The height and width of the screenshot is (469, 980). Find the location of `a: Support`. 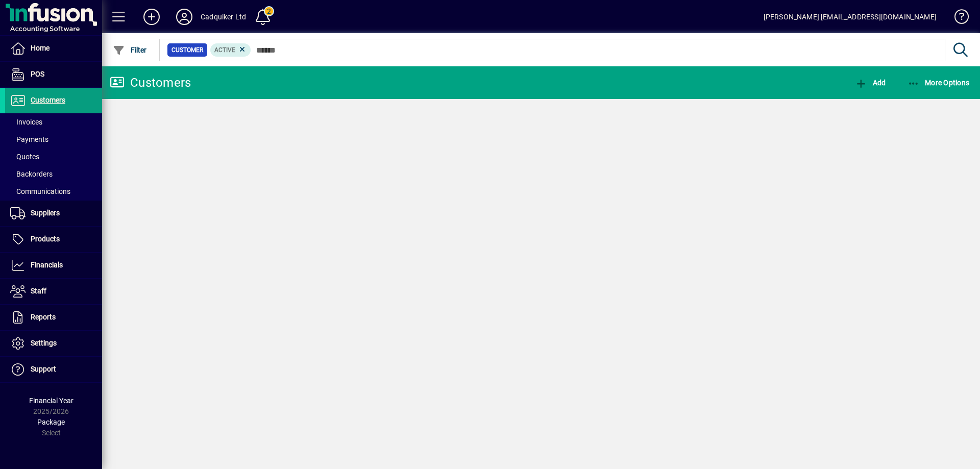

a: Support is located at coordinates (53, 370).